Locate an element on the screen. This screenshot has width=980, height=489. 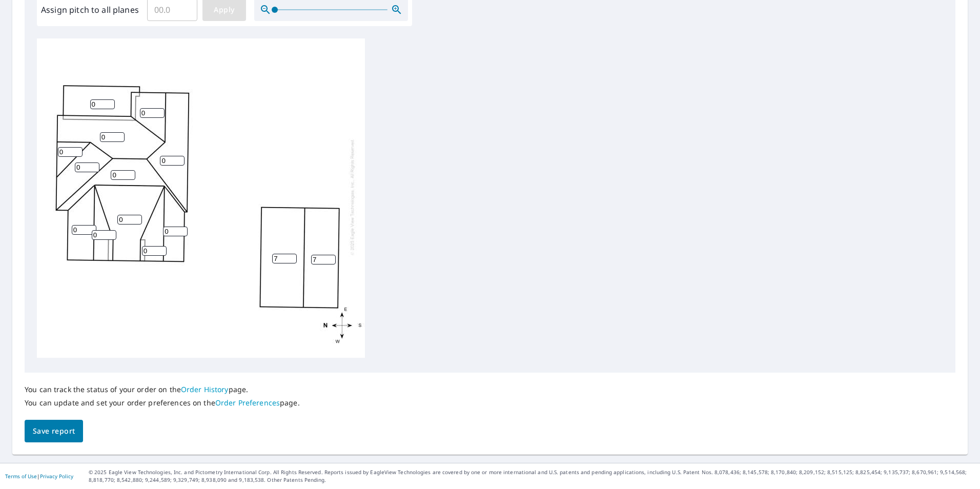
p: You can track the status of your order on the page. is located at coordinates (162, 389).